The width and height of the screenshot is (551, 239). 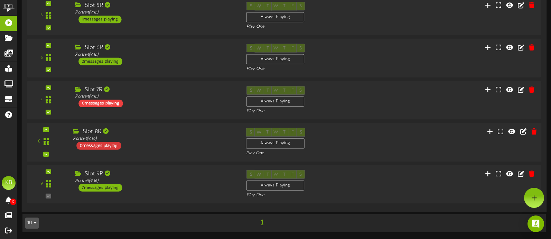 I want to click on span: 1, so click(x=262, y=222).